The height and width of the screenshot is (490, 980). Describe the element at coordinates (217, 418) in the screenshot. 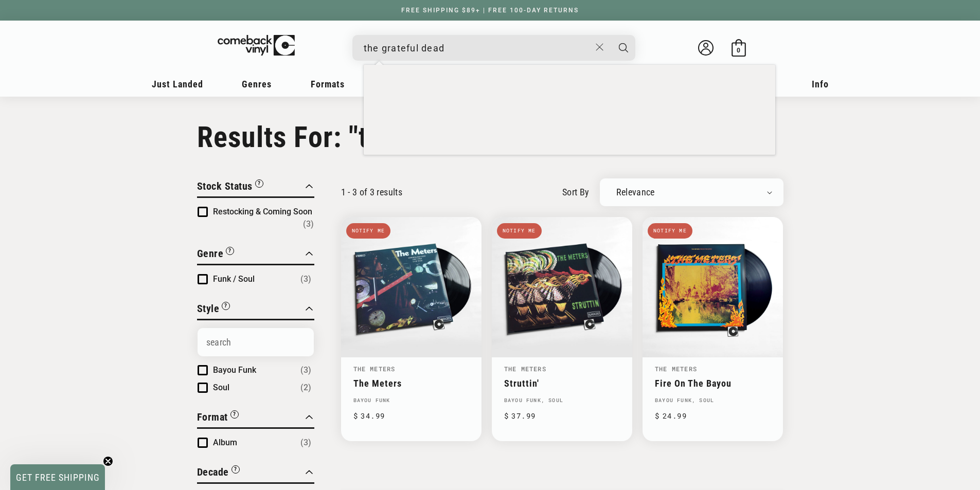

I see `button: Filter by Format` at that location.